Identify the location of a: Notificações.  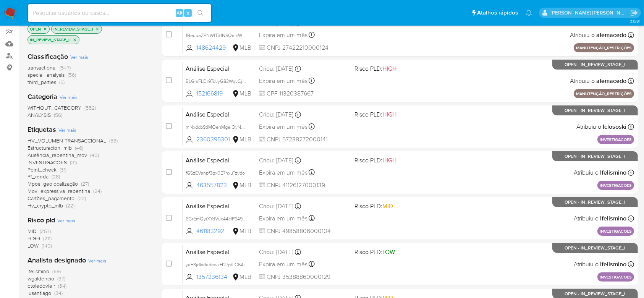
(529, 12).